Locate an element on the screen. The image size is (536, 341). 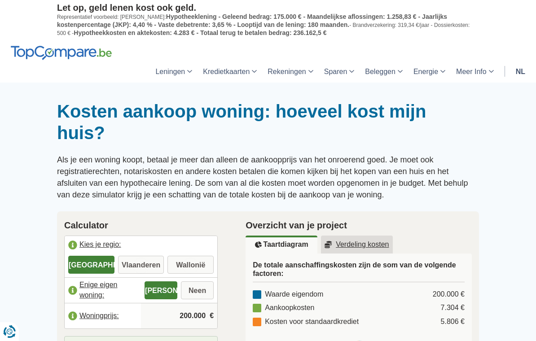
div: 200.000 € is located at coordinates (449, 295).